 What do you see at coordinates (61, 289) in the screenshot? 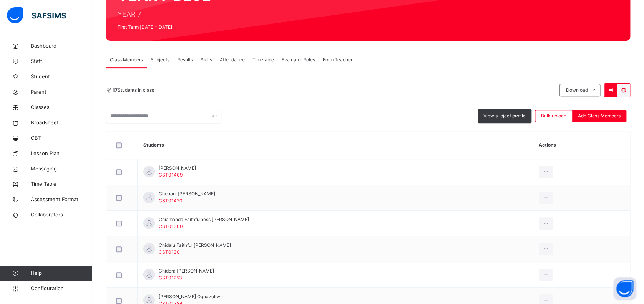
I see `span: Configuration` at bounding box center [61, 289].